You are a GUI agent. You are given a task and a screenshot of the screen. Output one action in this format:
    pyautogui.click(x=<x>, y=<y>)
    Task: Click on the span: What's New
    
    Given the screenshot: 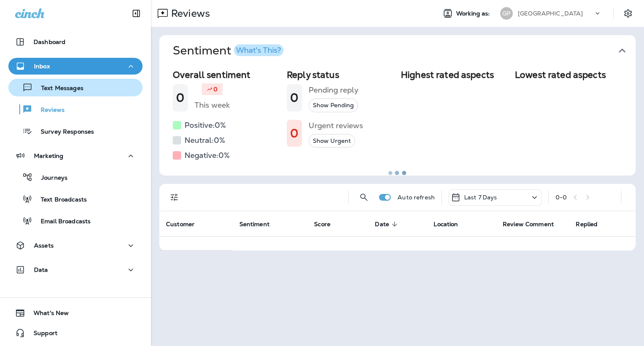 What is the action you would take?
    pyautogui.click(x=47, y=315)
    